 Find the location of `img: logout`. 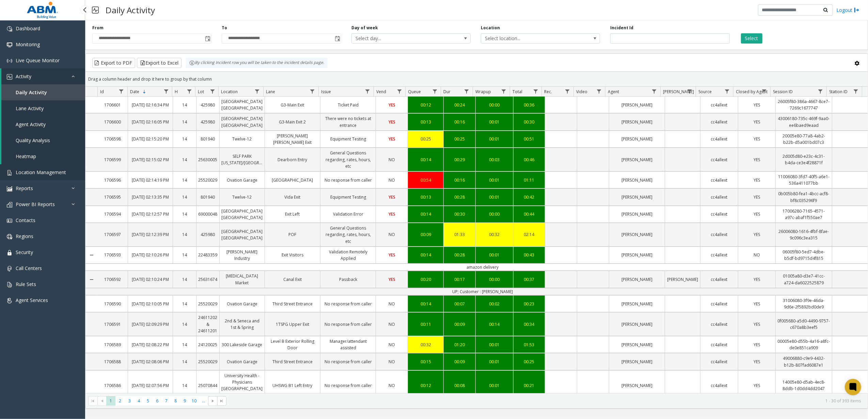

img: logout is located at coordinates (856, 10).